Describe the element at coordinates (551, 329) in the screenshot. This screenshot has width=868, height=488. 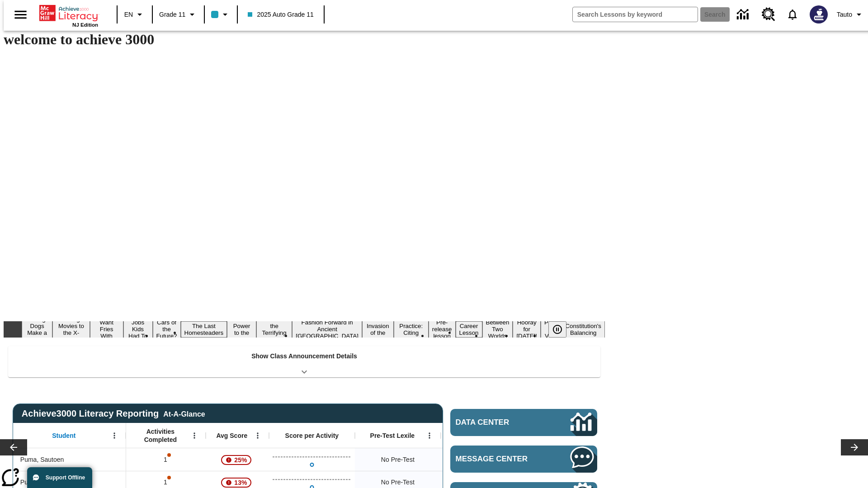
I see `button: Slide 16 Point of View` at that location.